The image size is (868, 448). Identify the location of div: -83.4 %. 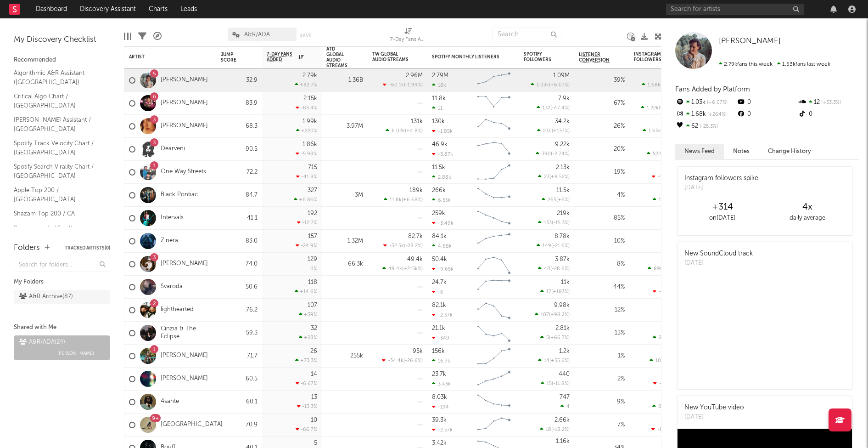
(306, 107).